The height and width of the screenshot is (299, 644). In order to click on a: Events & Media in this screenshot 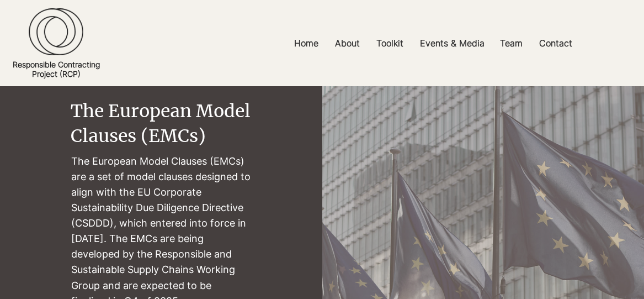, I will do `click(452, 43)`.